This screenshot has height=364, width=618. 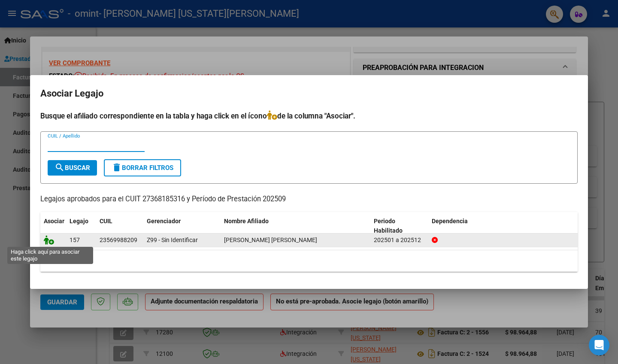 I want to click on div: 23569988209, so click(x=118, y=240).